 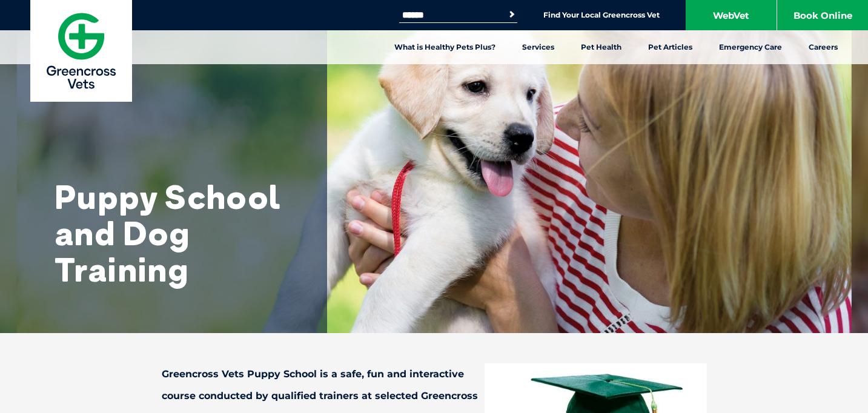 What do you see at coordinates (601, 15) in the screenshot?
I see `a: Find Your Local Greencross Vet` at bounding box center [601, 15].